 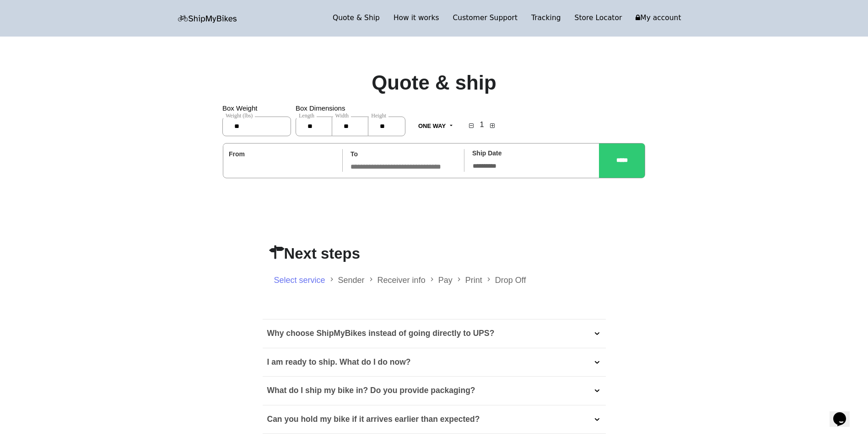 I want to click on h2: Next steps, so click(x=435, y=257).